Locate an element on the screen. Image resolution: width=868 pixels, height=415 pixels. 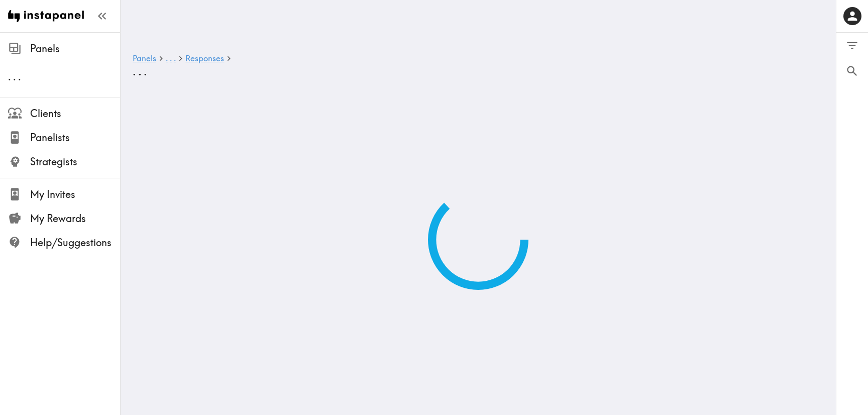
span: Clients is located at coordinates (75, 114).